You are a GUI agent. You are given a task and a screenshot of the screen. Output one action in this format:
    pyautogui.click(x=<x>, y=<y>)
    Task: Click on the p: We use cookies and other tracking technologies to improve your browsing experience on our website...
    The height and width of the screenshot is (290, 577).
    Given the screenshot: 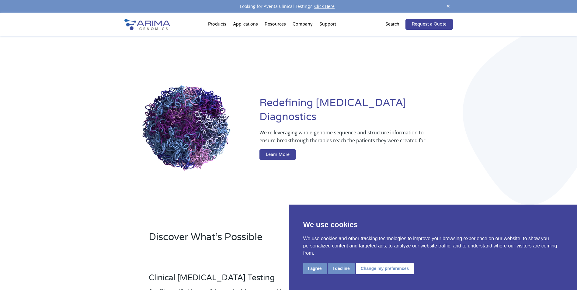 What is the action you would take?
    pyautogui.click(x=433, y=246)
    